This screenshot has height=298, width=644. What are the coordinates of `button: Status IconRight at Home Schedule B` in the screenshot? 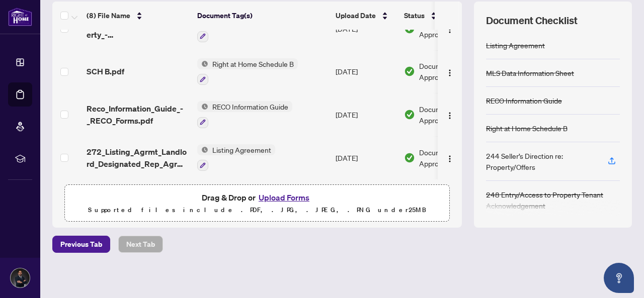 It's located at (248, 72).